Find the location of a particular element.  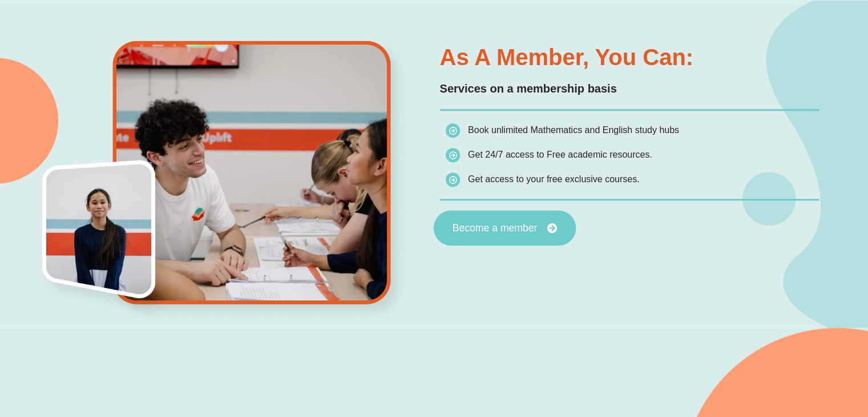

p: Services on a membership basis is located at coordinates (630, 89).